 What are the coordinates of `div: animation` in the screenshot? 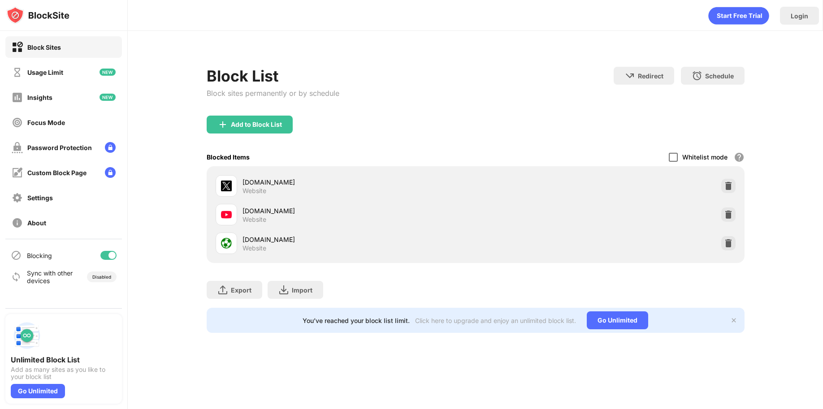 It's located at (738, 16).